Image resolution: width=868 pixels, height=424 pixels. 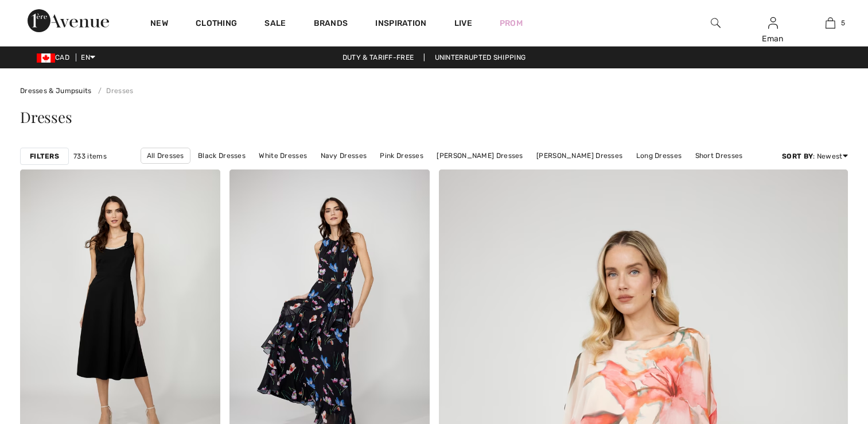 I want to click on a: Clothing, so click(x=217, y=24).